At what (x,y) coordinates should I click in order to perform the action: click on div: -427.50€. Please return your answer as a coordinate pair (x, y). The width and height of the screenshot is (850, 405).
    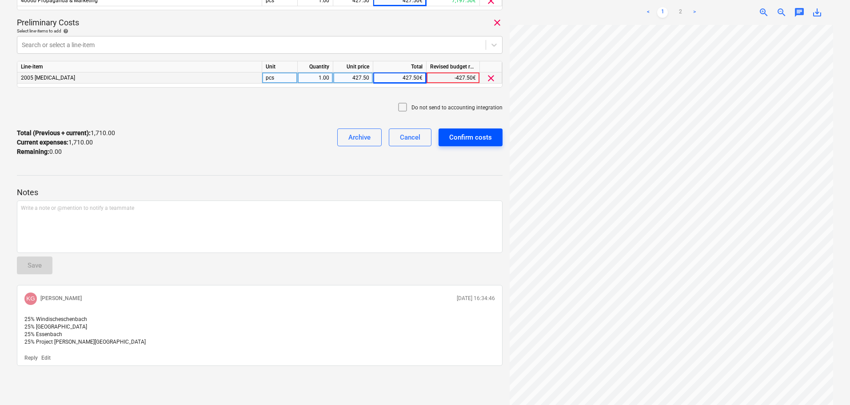
    Looking at the image, I should click on (453, 78).